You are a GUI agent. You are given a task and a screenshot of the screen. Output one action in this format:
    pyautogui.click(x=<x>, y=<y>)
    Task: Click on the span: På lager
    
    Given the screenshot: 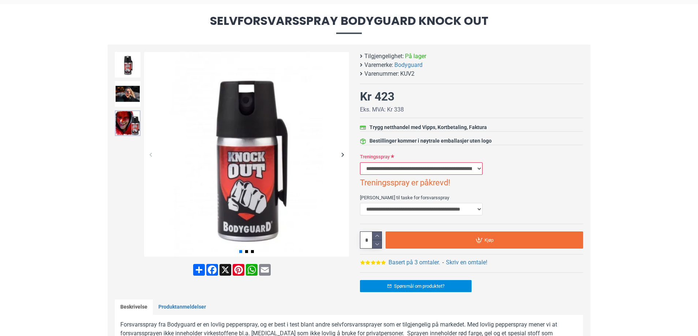 What is the action you would take?
    pyautogui.click(x=416, y=56)
    